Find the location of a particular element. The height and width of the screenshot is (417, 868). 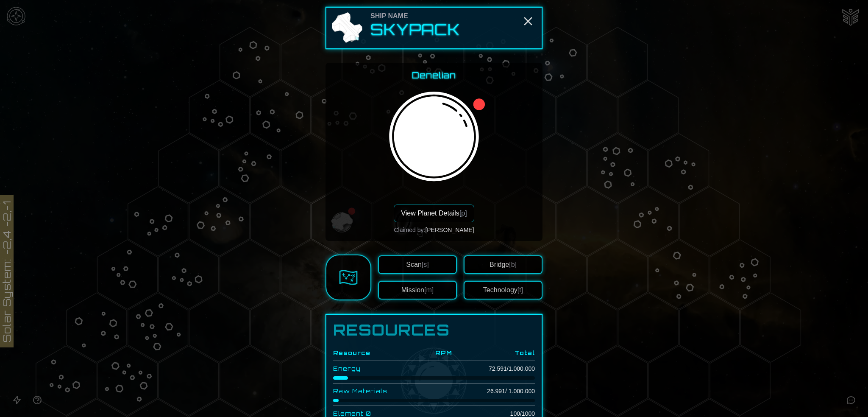

th: Total is located at coordinates (493, 353).